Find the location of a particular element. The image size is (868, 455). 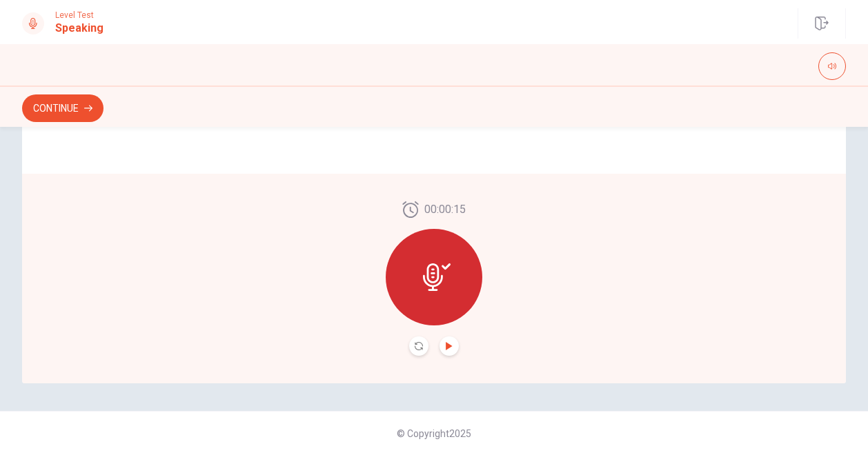

h1: Speaking is located at coordinates (79, 28).